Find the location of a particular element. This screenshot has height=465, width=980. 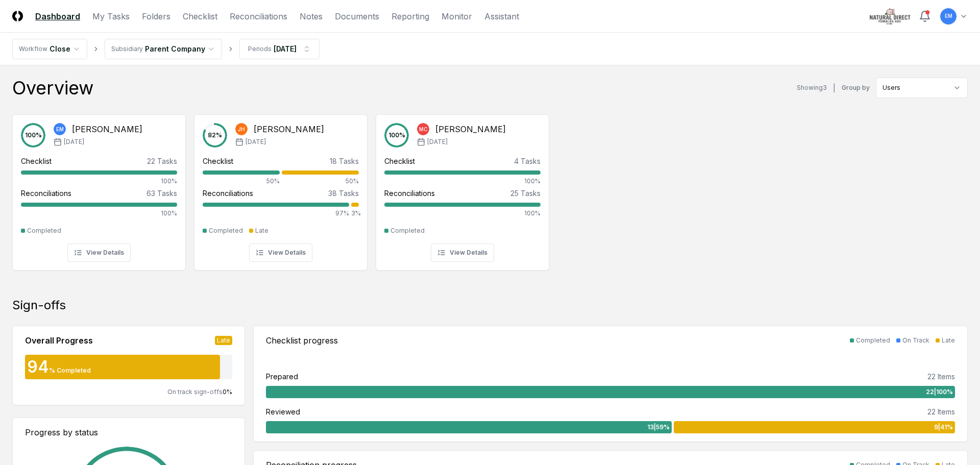

div: Progress by status is located at coordinates (129, 432).